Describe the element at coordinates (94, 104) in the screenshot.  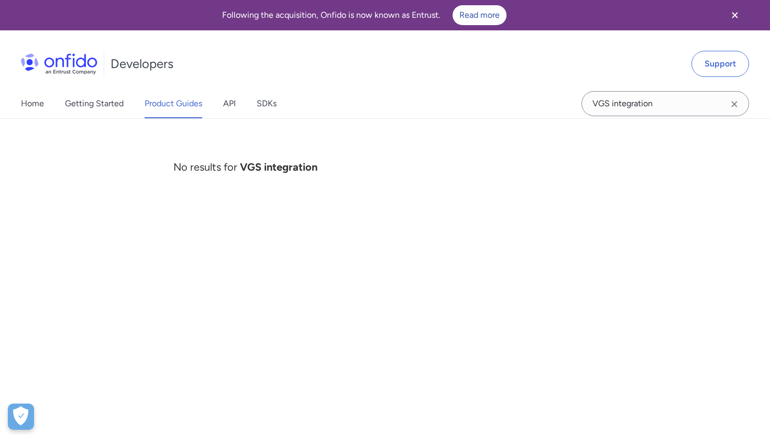
I see `a: Getting Started` at that location.